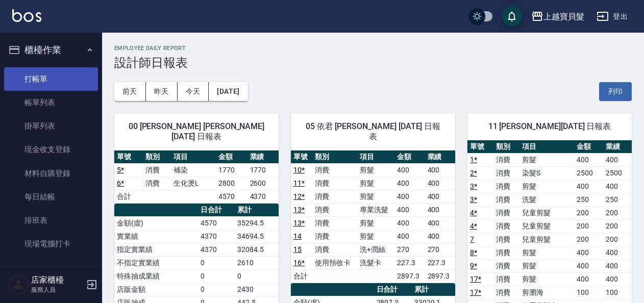 The width and height of the screenshot is (644, 303). What do you see at coordinates (588, 199) in the screenshot?
I see `td: 250` at bounding box center [588, 199].